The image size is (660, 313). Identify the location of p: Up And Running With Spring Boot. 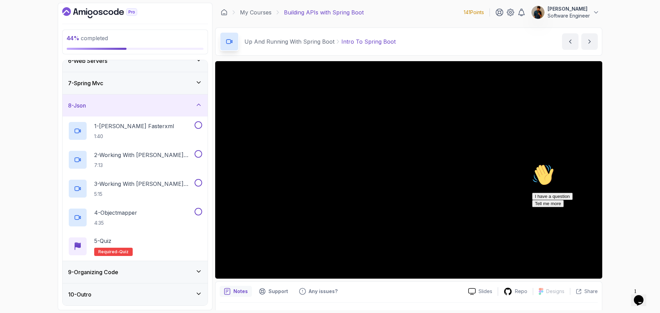
(289, 42).